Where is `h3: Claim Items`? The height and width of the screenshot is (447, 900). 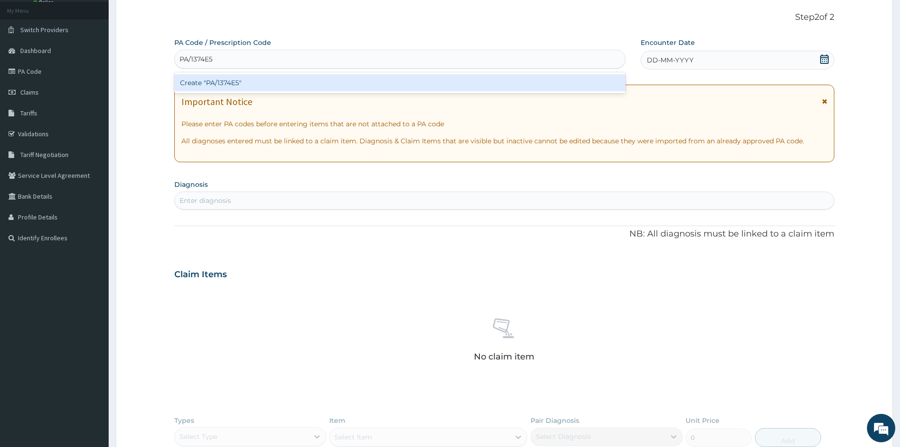 h3: Claim Items is located at coordinates (200, 275).